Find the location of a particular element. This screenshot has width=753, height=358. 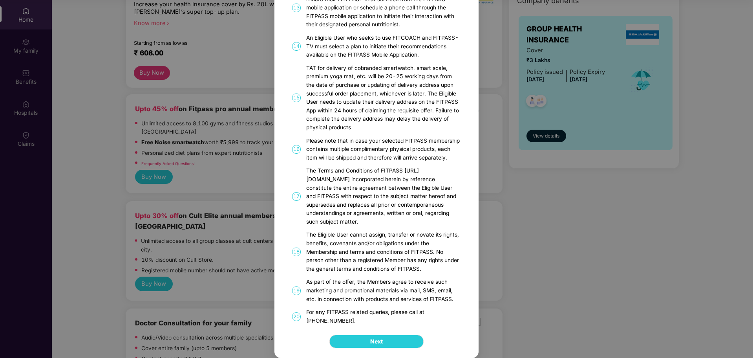

div: As part of the offer, the Members agree to receive such marketing and promotional materials via m... is located at coordinates (384, 290).